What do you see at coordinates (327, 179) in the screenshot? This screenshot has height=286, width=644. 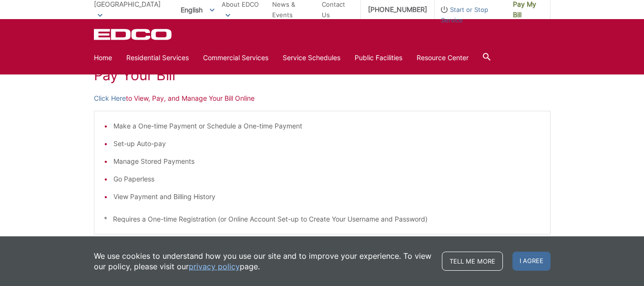 I see `li: Go Paperless` at bounding box center [327, 179].